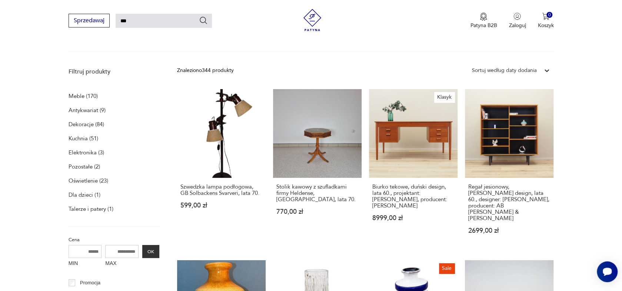 This screenshot has width=622, height=291. I want to click on a: Ikona medaluPatyna B2B, so click(484, 21).